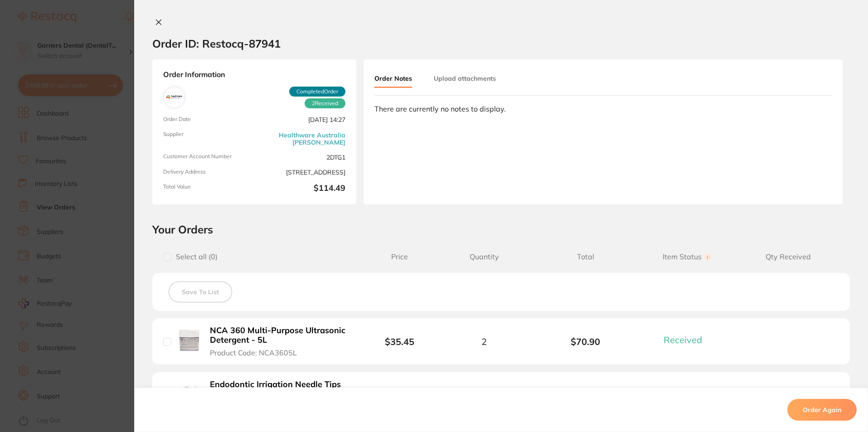 The height and width of the screenshot is (432, 868). What do you see at coordinates (206, 138) in the screenshot?
I see `span: Supplier` at bounding box center [206, 138].